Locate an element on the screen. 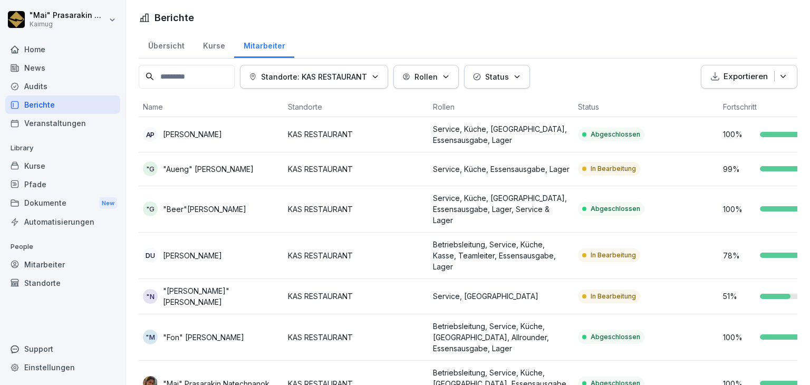 Image resolution: width=810 pixels, height=385 pixels. p: "Mai" Prasarakin Natechnanok is located at coordinates (68, 15).